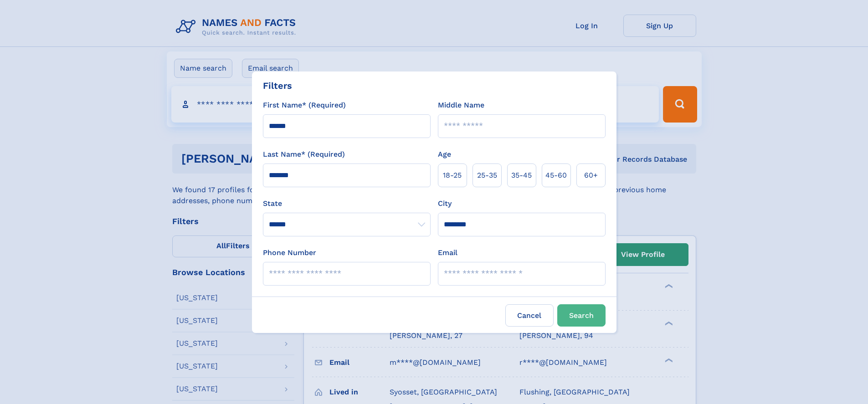 The image size is (868, 404). I want to click on label: Last Name* (Required), so click(304, 154).